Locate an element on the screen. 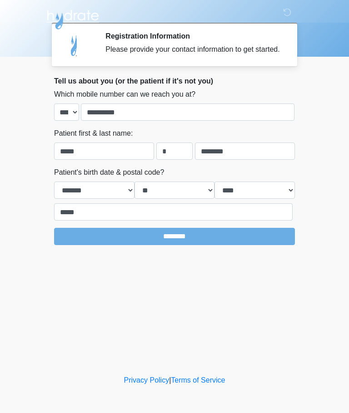 The height and width of the screenshot is (413, 349). label: Patient first & last name: is located at coordinates (93, 133).